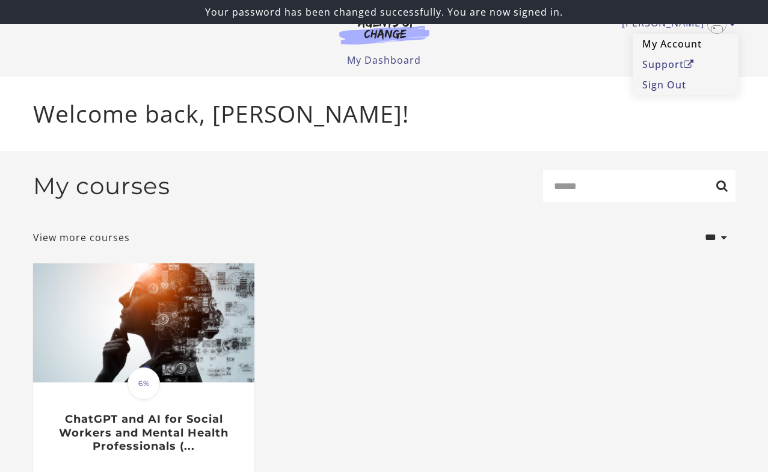 The height and width of the screenshot is (472, 768). Describe the element at coordinates (143, 433) in the screenshot. I see `h3: ChatGPT and AI for Social Workers and Mental Health Professionals (...` at that location.